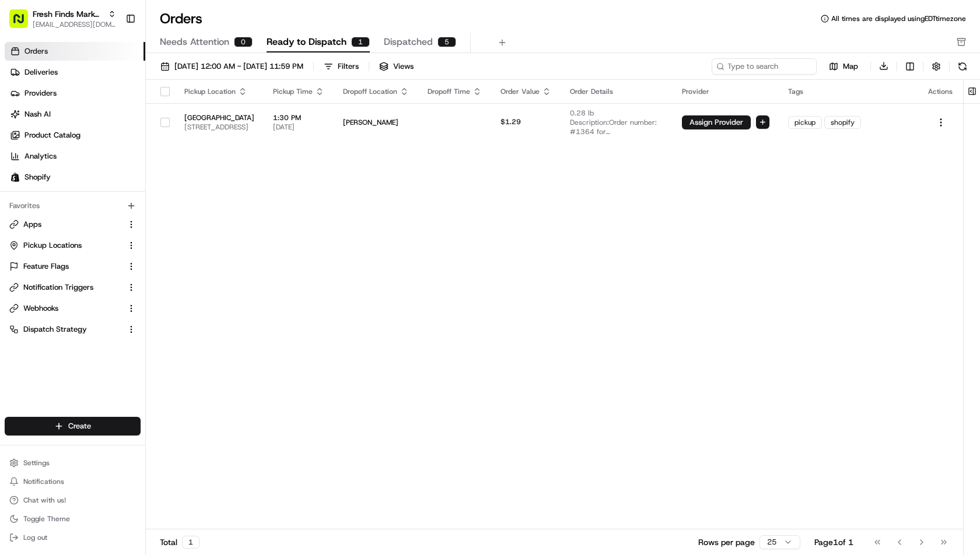 The width and height of the screenshot is (980, 555). Describe the element at coordinates (36, 463) in the screenshot. I see `span: Settings` at that location.